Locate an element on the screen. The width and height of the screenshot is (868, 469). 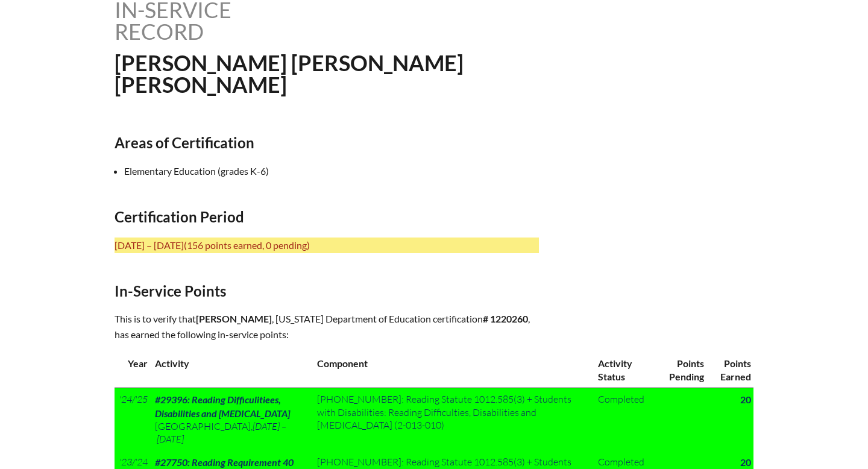
h2: In-Service Points is located at coordinates (327, 290).